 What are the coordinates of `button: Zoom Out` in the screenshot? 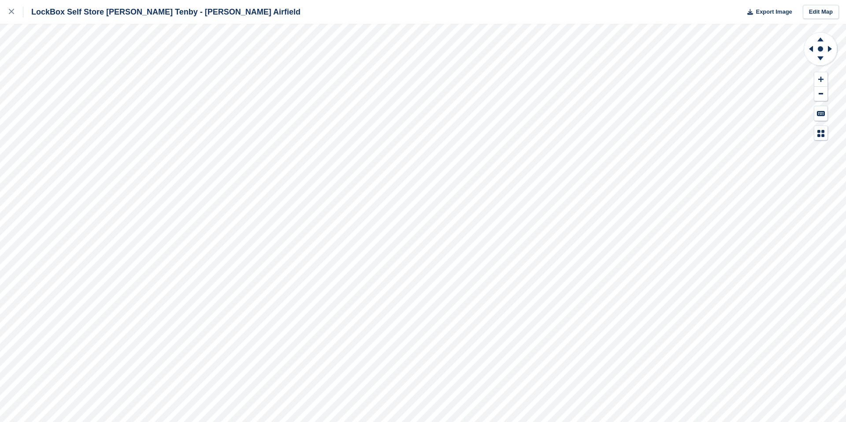 It's located at (821, 94).